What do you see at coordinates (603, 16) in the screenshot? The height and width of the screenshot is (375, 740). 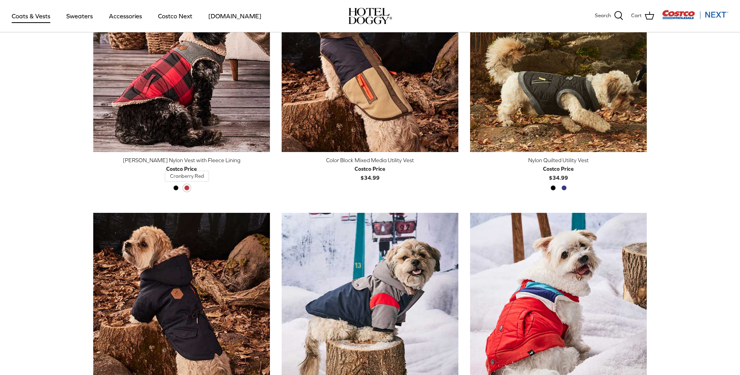 I see `span: Search` at bounding box center [603, 16].